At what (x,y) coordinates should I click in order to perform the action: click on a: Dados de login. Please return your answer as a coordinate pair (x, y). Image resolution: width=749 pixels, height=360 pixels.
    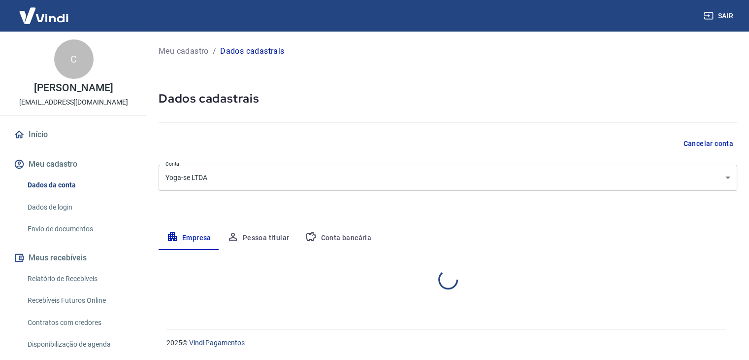
    Looking at the image, I should click on (79, 207).